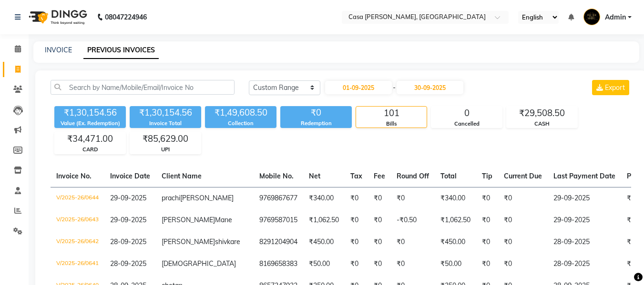  I want to click on img: logo, so click(57, 17).